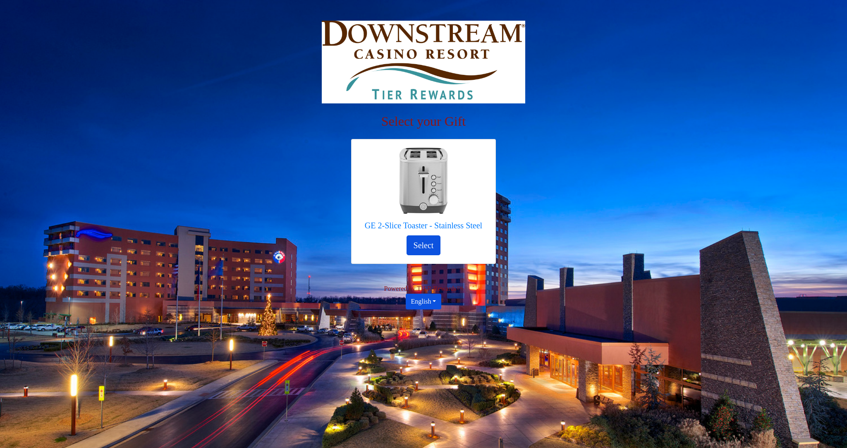  What do you see at coordinates (424, 121) in the screenshot?
I see `h2: Select your Gift` at bounding box center [424, 121].